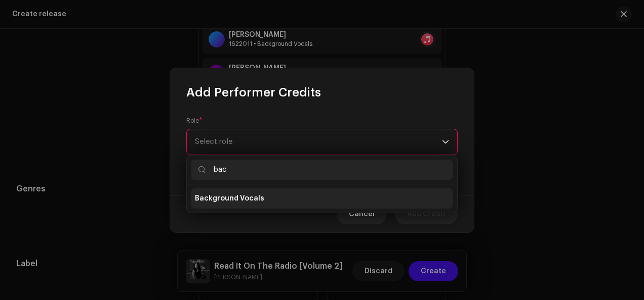 This screenshot has height=300, width=644. I want to click on div: dropdown trigger, so click(445, 142).